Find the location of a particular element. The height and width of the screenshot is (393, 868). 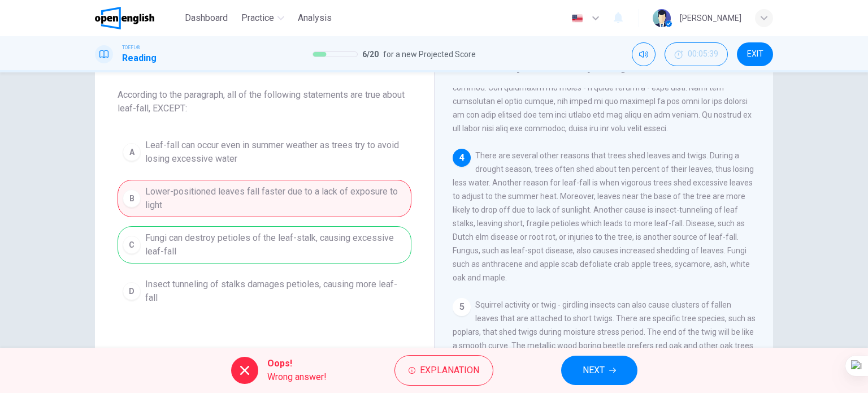

span: TOEFL® is located at coordinates (131, 48).